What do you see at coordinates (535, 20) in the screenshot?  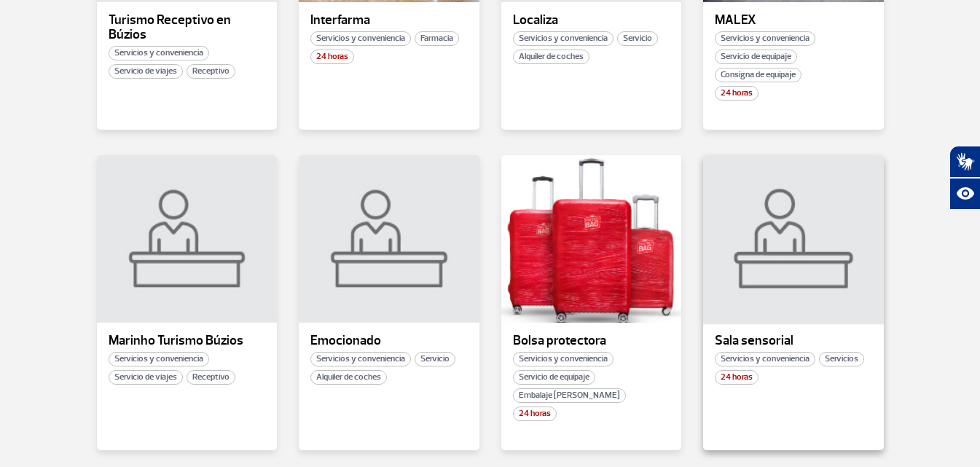 I see `font: Localiza` at bounding box center [535, 20].